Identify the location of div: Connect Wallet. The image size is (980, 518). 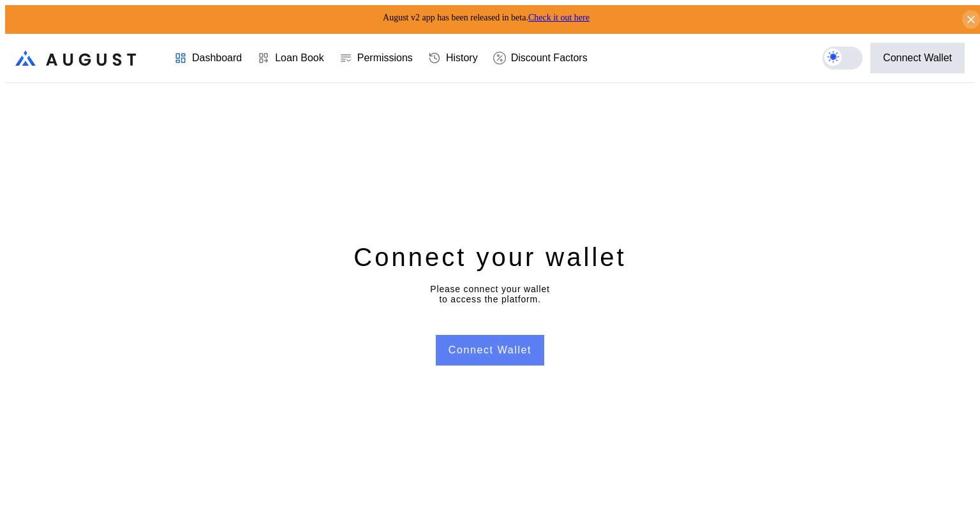
(918, 58).